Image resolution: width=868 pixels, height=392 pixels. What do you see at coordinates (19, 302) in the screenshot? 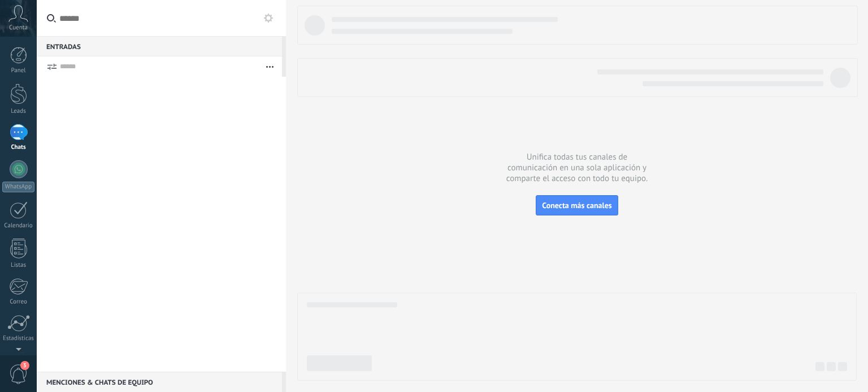
I see `div: Correo` at bounding box center [19, 302].